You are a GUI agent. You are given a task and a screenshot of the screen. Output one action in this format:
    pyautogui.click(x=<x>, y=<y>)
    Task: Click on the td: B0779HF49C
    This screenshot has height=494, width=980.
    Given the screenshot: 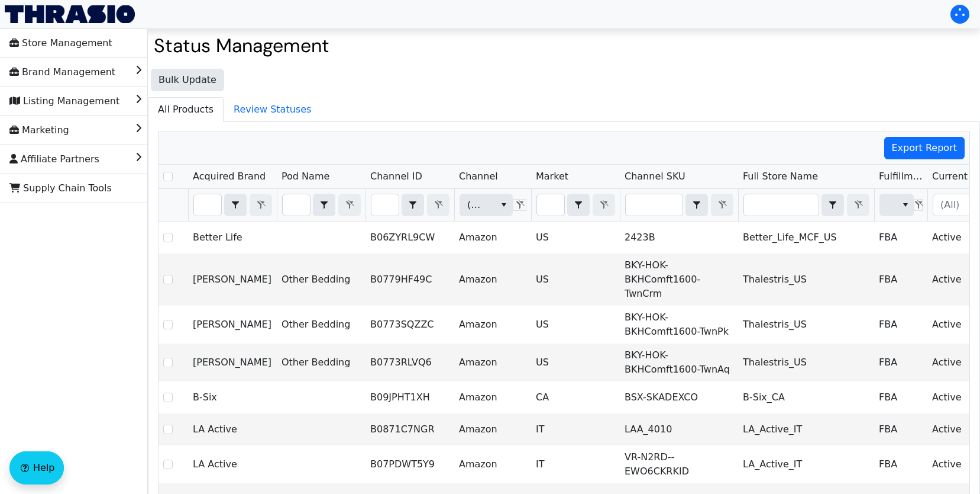 What is the action you would take?
    pyautogui.click(x=410, y=279)
    